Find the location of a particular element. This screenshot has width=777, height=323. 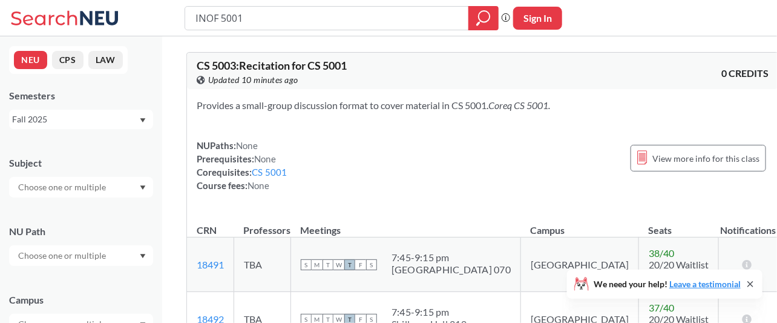

div: magnifying glass is located at coordinates (484, 18).